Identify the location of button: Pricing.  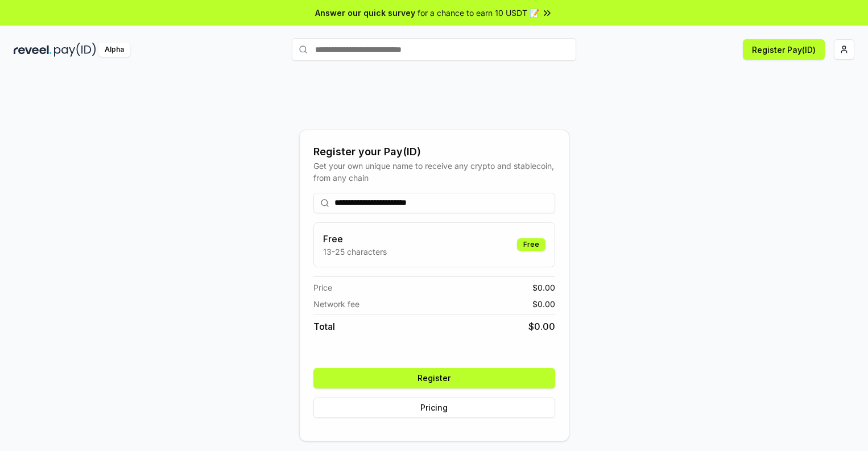
(434, 407).